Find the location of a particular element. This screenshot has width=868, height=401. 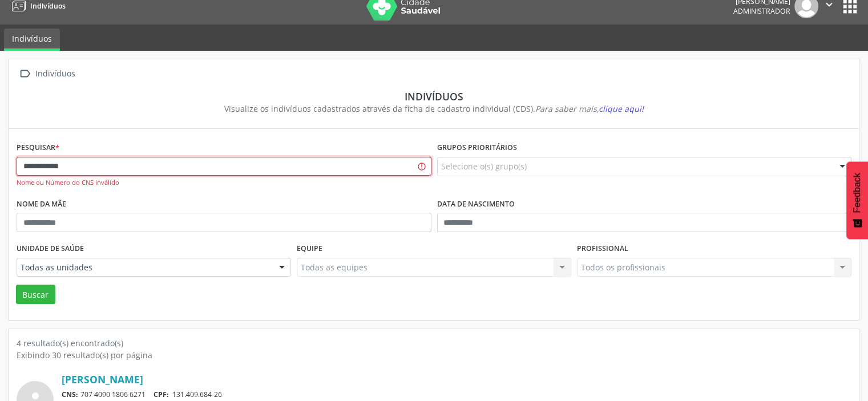

span: Todas as unidades is located at coordinates (144, 268).